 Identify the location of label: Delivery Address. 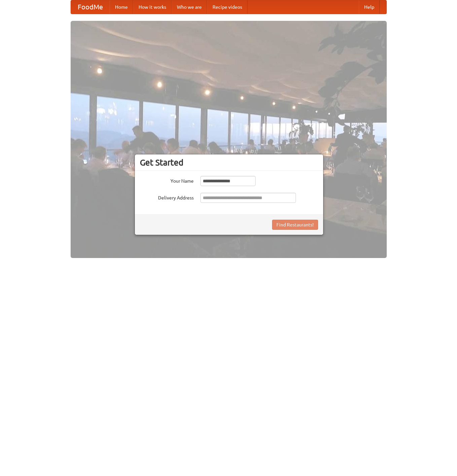
(167, 197).